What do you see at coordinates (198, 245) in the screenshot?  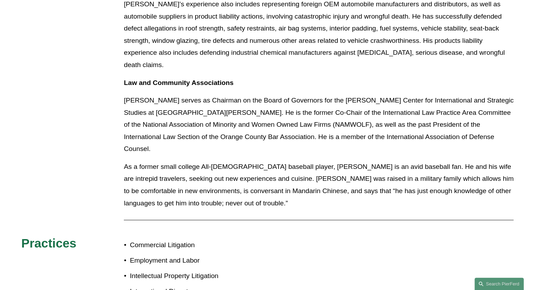 I see `p: Commercial Litigation` at bounding box center [198, 245].